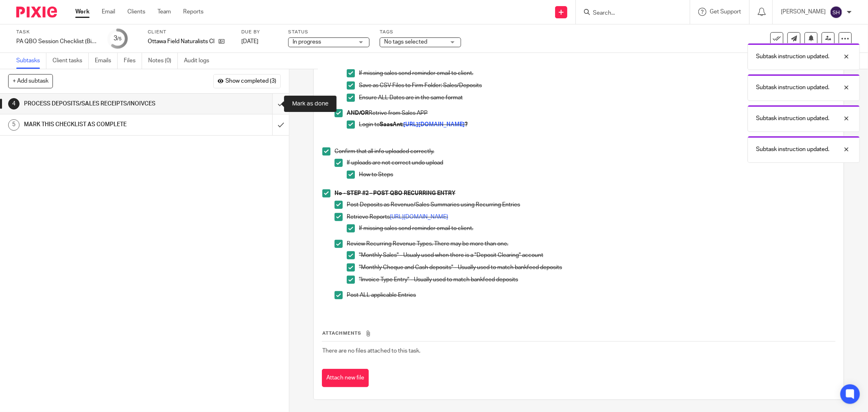 The height and width of the screenshot is (412, 868). I want to click on div: PA QBO Session Checklist (Bi-Week), so click(57, 41).